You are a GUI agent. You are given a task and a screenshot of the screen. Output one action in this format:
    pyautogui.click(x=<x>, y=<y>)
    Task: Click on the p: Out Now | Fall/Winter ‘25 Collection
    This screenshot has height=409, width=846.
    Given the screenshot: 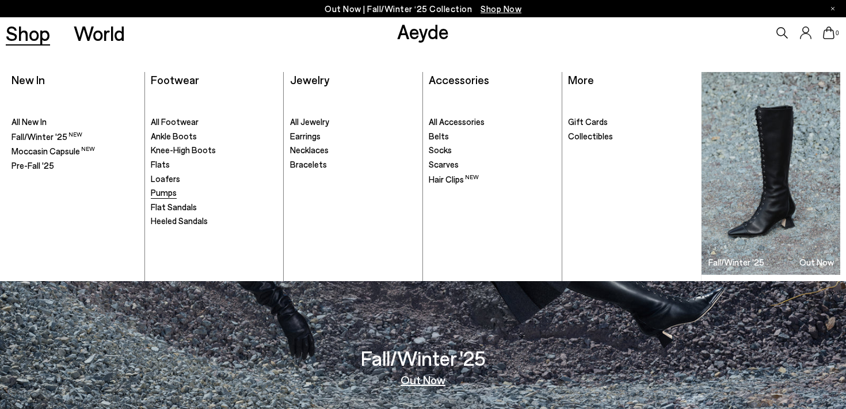 What is the action you would take?
    pyautogui.click(x=423, y=9)
    